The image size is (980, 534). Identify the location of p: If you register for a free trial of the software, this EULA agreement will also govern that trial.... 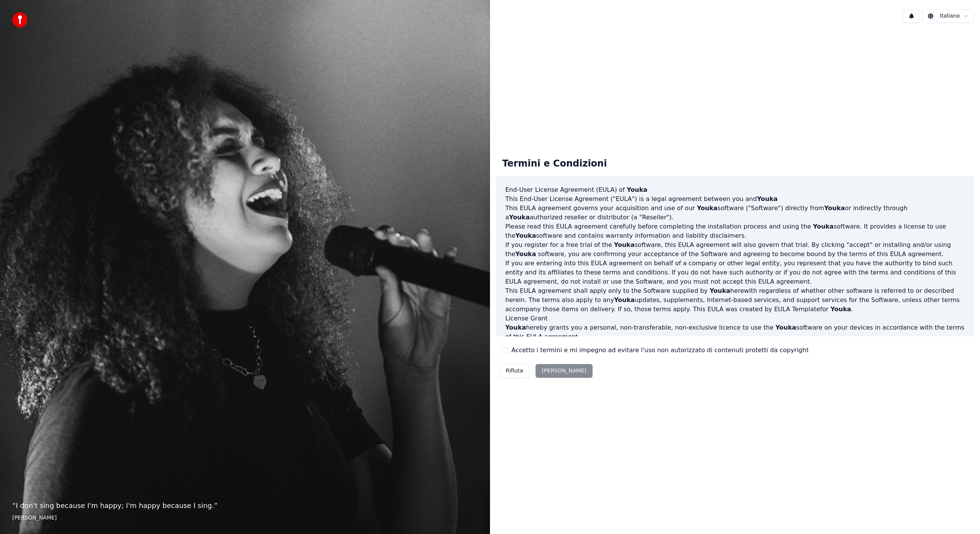
(735, 250).